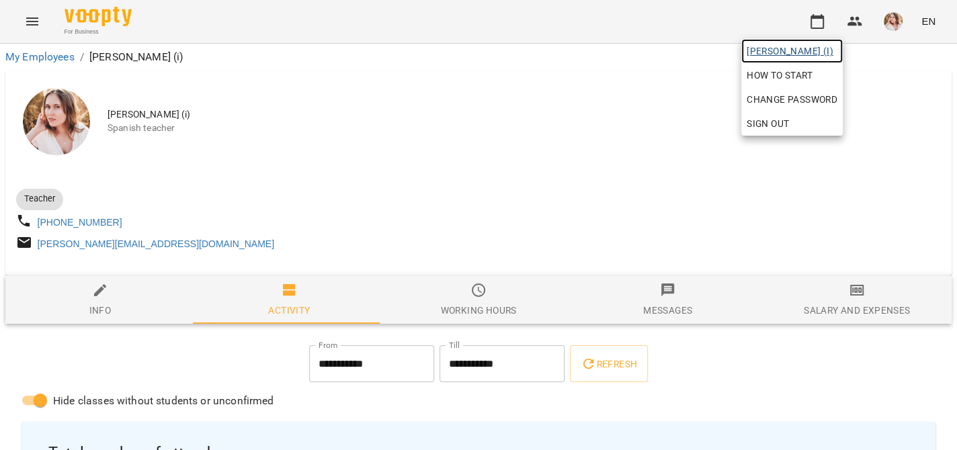 The image size is (957, 450). Describe the element at coordinates (791, 124) in the screenshot. I see `button: Sign Out` at that location.